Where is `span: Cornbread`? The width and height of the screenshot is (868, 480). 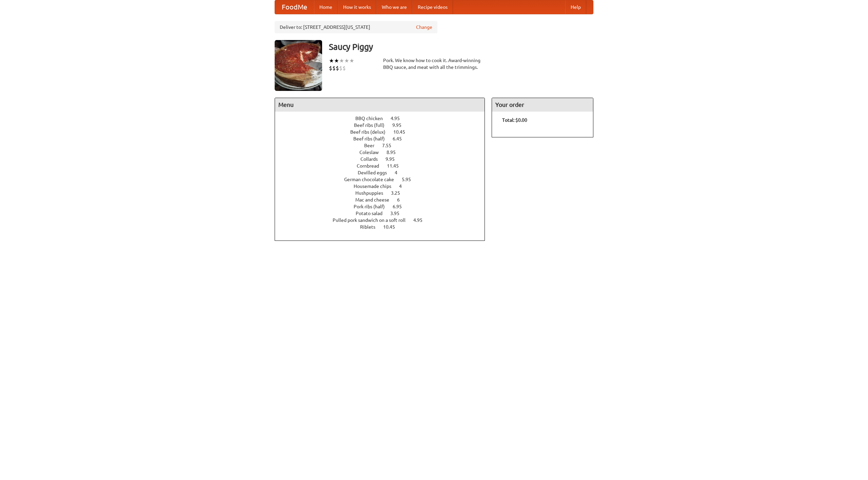
span: Cornbread is located at coordinates (371, 166).